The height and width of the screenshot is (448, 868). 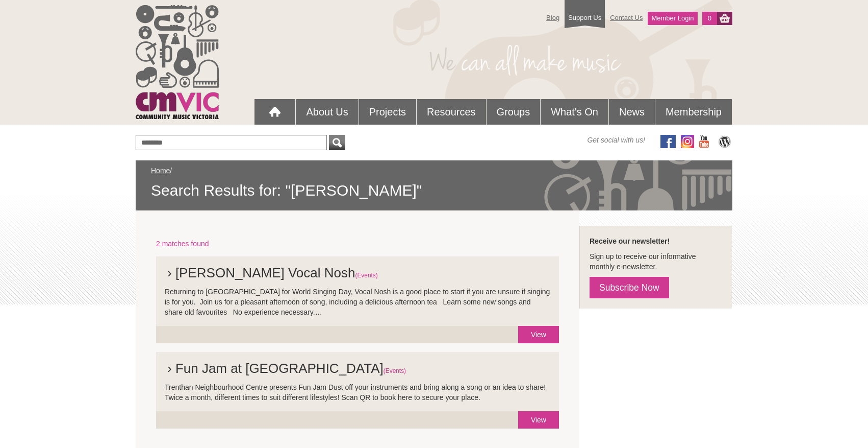 I want to click on span: Get social with us!, so click(x=616, y=140).